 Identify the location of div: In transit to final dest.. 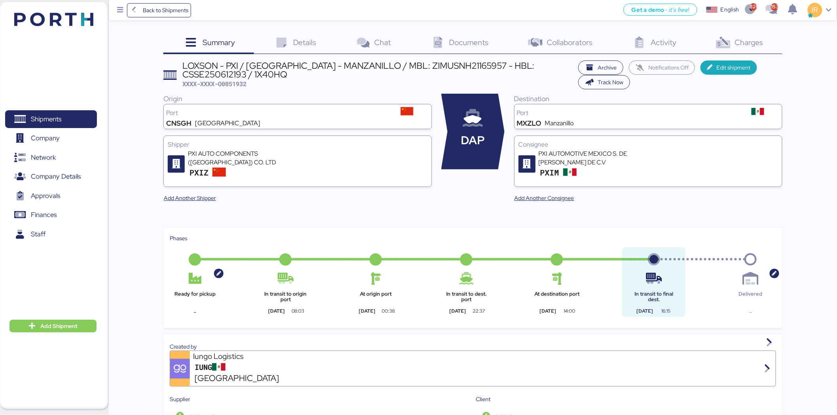
(654, 297).